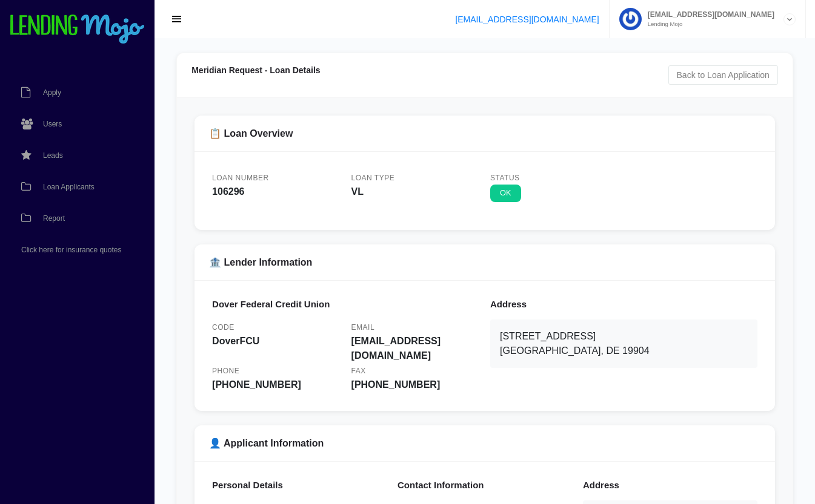 This screenshot has width=815, height=504. I want to click on small: Fax, so click(359, 371).